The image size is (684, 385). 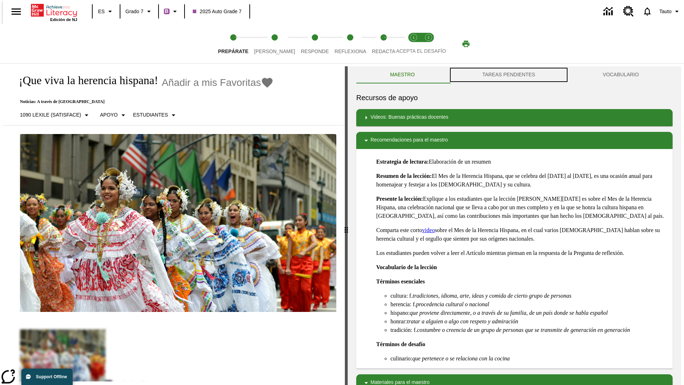 What do you see at coordinates (101, 11) in the screenshot?
I see `span: ES` at bounding box center [101, 11].